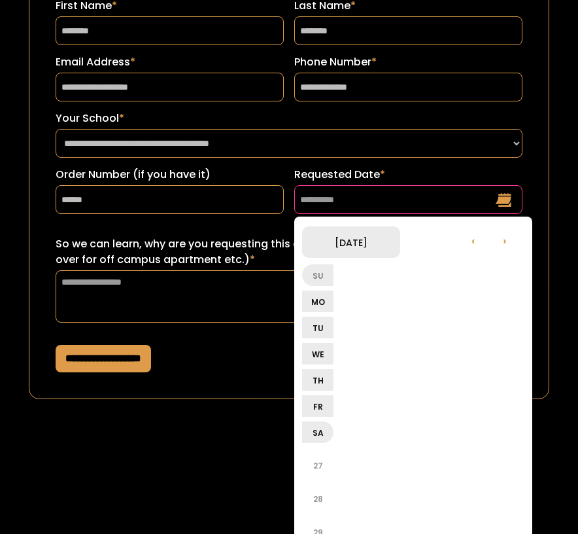  Describe the element at coordinates (318, 353) in the screenshot. I see `li: We` at that location.